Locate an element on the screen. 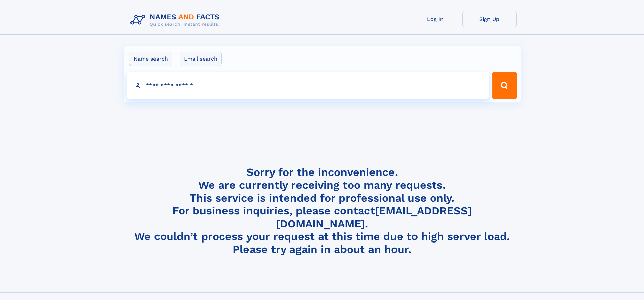  label: Name search is located at coordinates (151, 59).